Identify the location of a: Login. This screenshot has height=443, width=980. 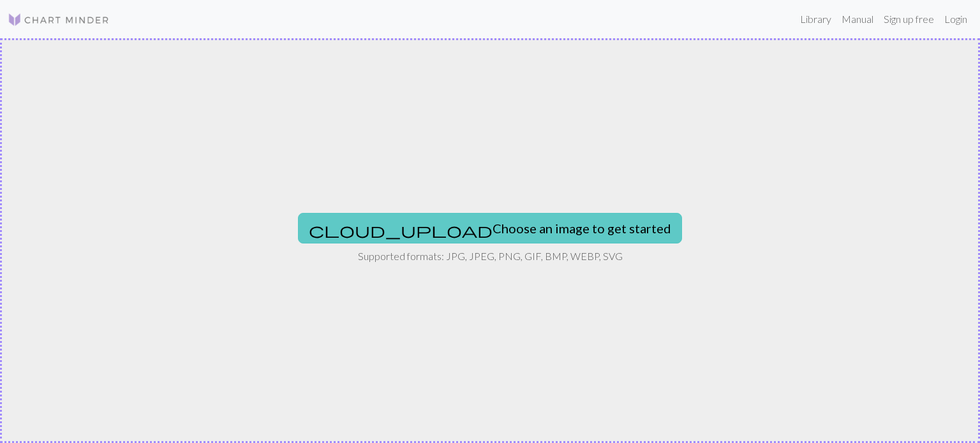
(955, 19).